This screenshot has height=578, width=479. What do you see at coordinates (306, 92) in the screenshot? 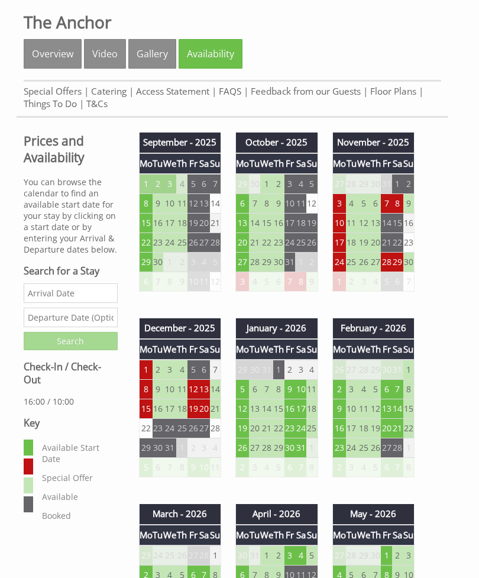
I see `a: Feedback from our Guests` at bounding box center [306, 92].